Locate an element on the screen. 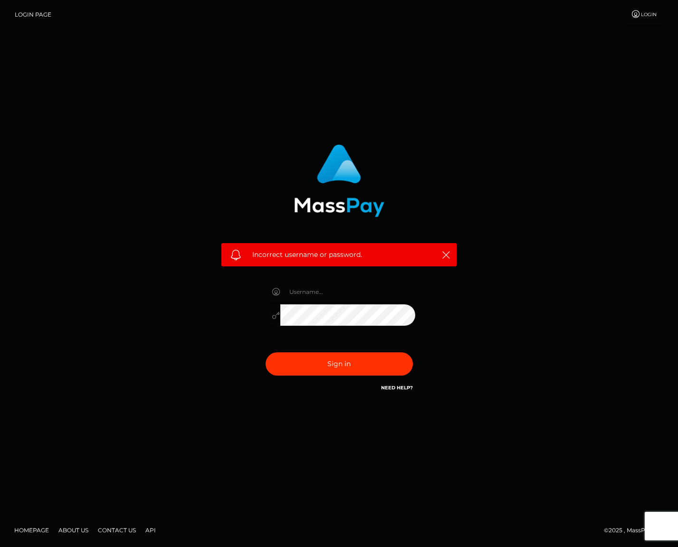  input: Username... is located at coordinates (348, 292).